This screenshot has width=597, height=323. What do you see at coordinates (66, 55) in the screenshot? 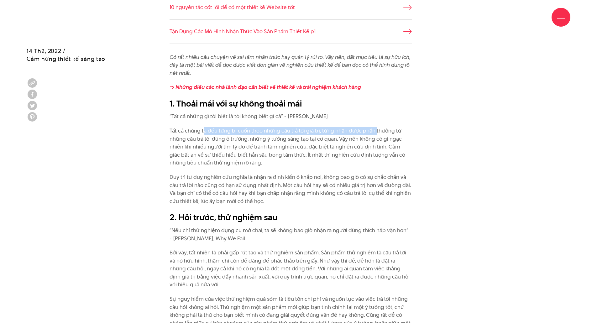
I see `span: 14 Th2, 2022 / Cảm hứng thiết kế sáng tạo` at bounding box center [66, 55].